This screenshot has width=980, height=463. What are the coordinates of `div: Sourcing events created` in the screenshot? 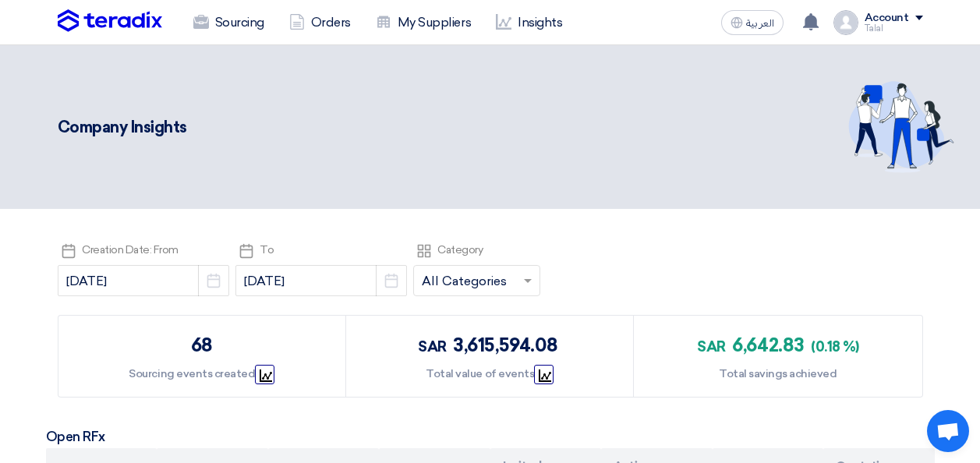 It's located at (202, 373).